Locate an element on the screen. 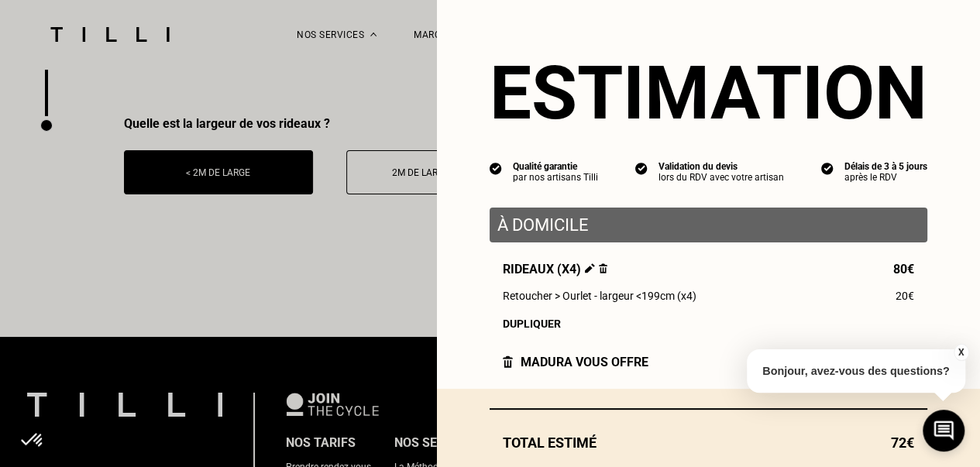 The width and height of the screenshot is (980, 467). div: Dupliquer is located at coordinates (708, 324).